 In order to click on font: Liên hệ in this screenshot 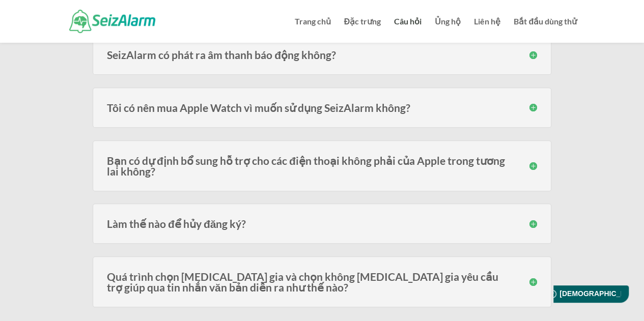, I will do `click(487, 21)`.